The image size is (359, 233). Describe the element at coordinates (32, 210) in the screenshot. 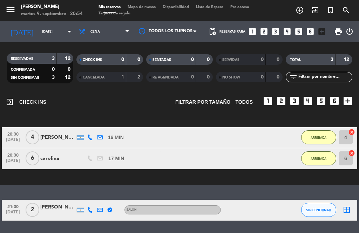

I see `span: 2` at that location.